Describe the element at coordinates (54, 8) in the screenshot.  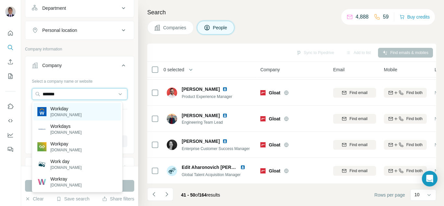
I see `div: Department` at that location.